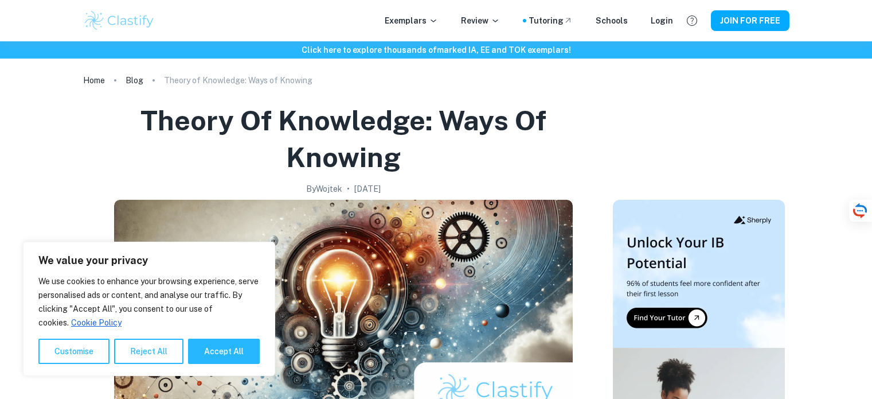 The image size is (872, 399). What do you see at coordinates (94, 80) in the screenshot?
I see `a: Home` at bounding box center [94, 80].